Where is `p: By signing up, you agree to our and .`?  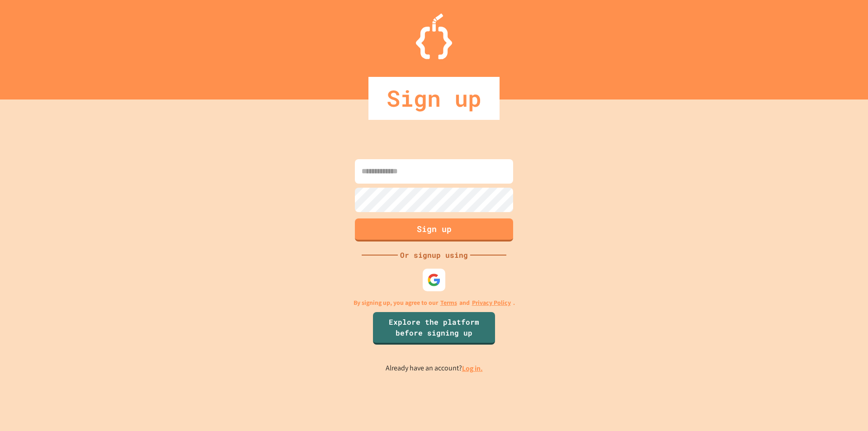 p: By signing up, you agree to our and . is located at coordinates (434, 303).